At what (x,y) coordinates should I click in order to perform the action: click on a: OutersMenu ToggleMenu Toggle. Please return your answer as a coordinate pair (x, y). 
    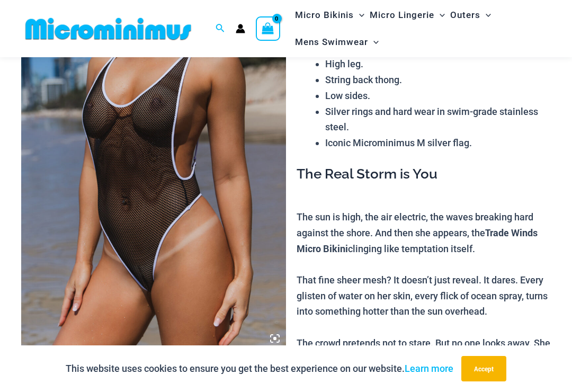
    Looking at the image, I should click on (470, 15).